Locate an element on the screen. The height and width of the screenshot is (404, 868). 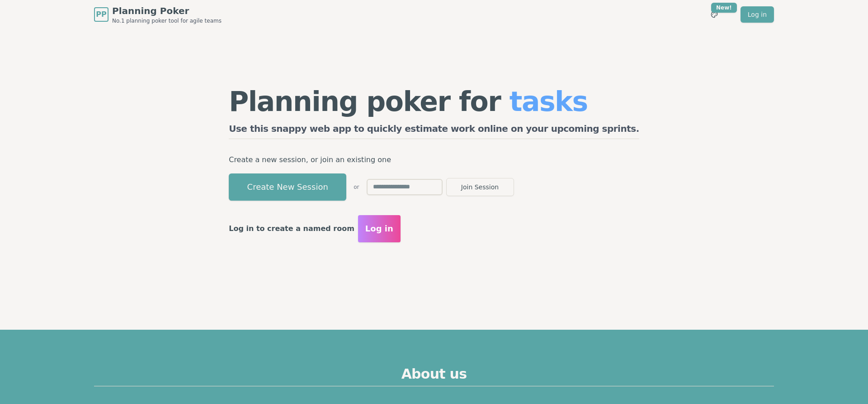
span: Log in is located at coordinates (380, 229).